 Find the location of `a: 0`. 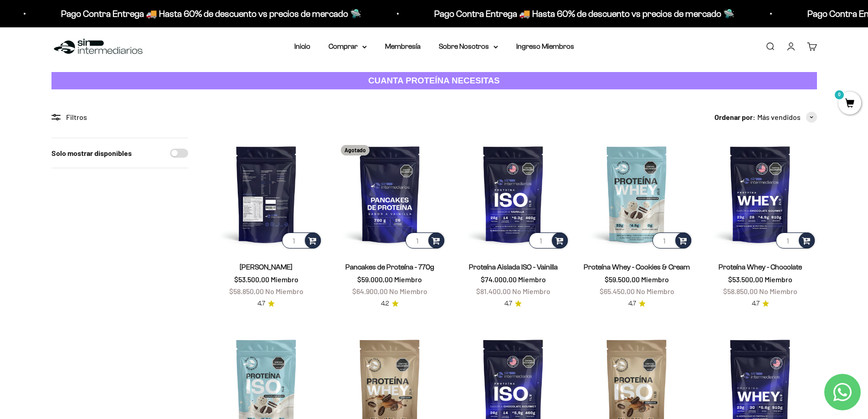

a: 0 is located at coordinates (850, 104).